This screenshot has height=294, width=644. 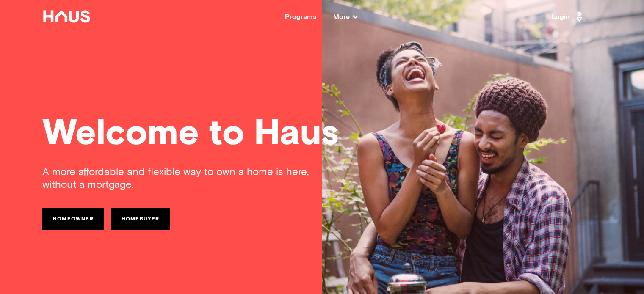 What do you see at coordinates (322, 134) in the screenshot?
I see `div: Welcome to Haus` at bounding box center [322, 134].